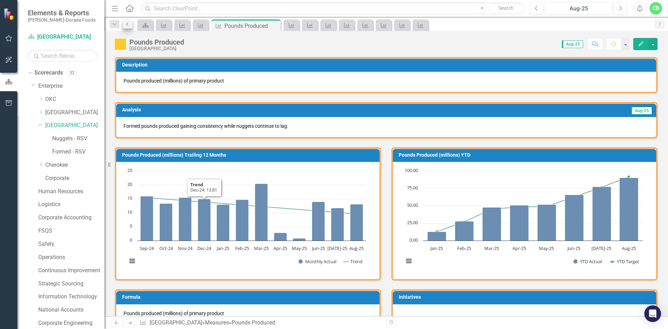 The height and width of the screenshot is (329, 668). I want to click on path: May-25, 51.5820327. YTD Actual., so click(547, 223).